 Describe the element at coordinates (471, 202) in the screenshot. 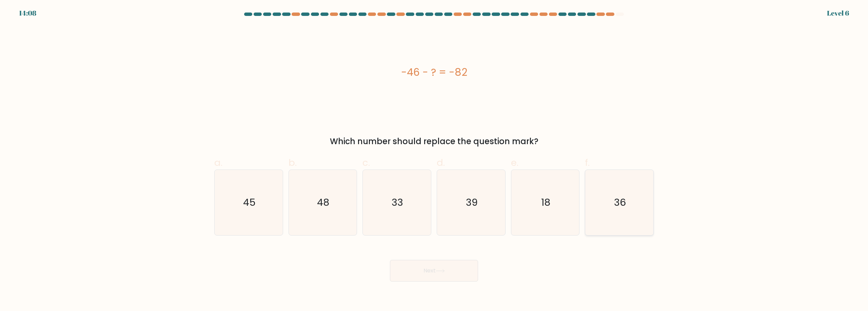

I see `text: 39` at that location.